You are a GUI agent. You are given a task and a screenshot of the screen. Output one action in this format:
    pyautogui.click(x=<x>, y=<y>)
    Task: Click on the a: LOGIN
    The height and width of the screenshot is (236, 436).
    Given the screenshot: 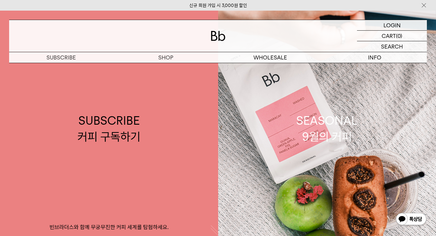 What is the action you would take?
    pyautogui.click(x=392, y=25)
    